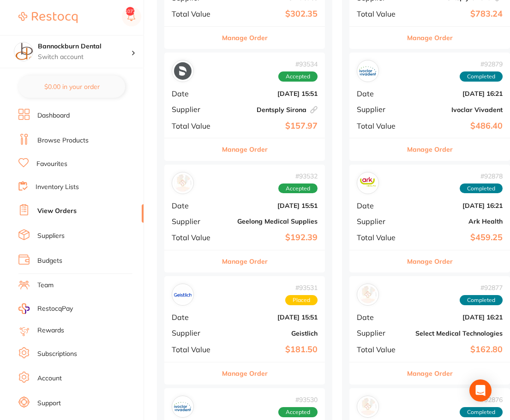 This screenshot has height=420, width=510. I want to click on b: Geelong Medical Supplies, so click(271, 222).